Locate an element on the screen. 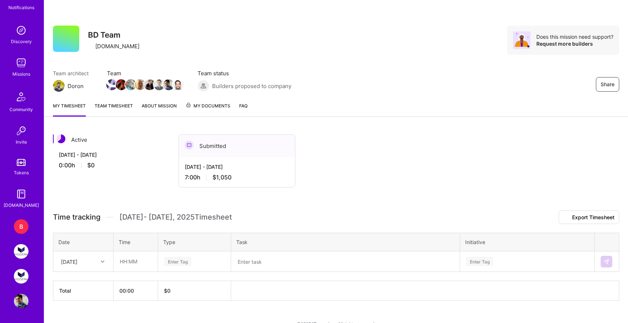 Image resolution: width=628 pixels, height=323 pixels. img: Builders proposed to company is located at coordinates (203, 86).